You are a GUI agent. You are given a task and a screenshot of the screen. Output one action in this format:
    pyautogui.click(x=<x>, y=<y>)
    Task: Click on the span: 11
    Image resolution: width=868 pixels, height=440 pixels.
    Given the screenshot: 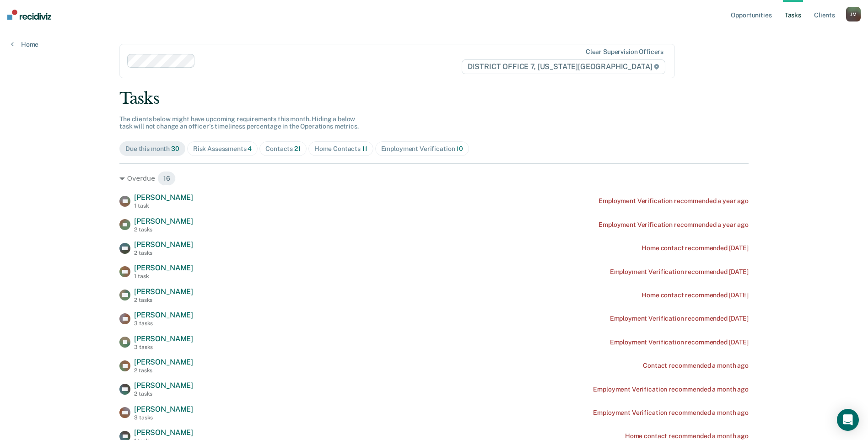 What is the action you would take?
    pyautogui.click(x=365, y=149)
    